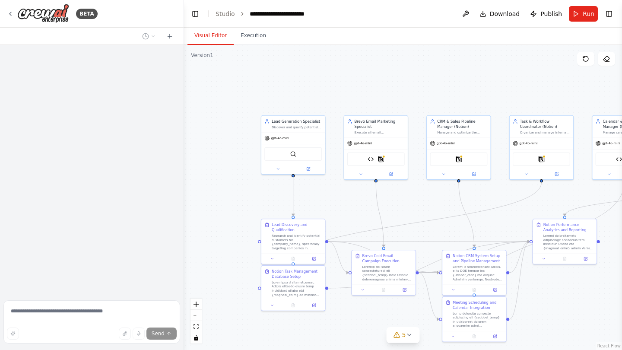 This screenshot has width=622, height=350. I want to click on div: BETA, so click(87, 14).